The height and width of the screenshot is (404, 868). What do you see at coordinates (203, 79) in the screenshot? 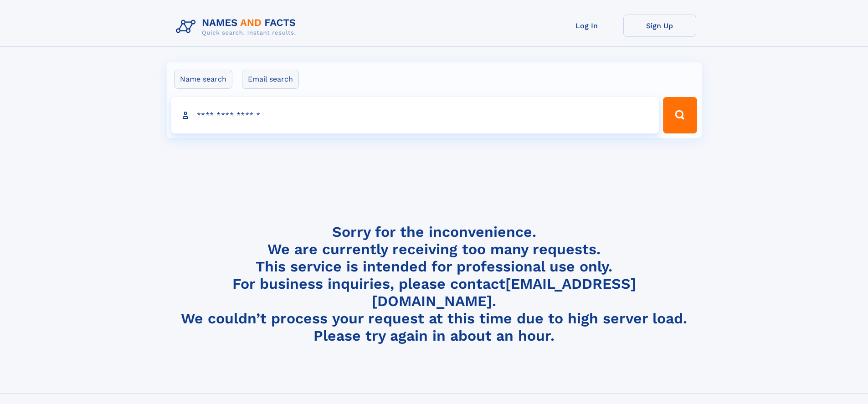
I see `label: Name search` at bounding box center [203, 79].